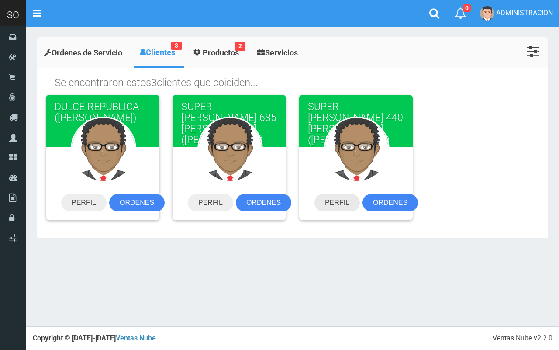  What do you see at coordinates (524, 13) in the screenshot?
I see `span: ADMINISTRACION` at bounding box center [524, 13].